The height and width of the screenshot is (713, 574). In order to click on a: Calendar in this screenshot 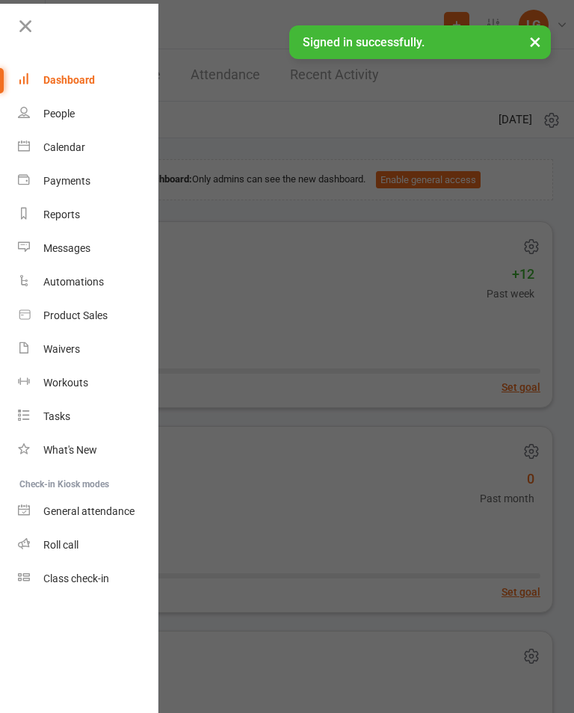, I will do `click(88, 147)`.